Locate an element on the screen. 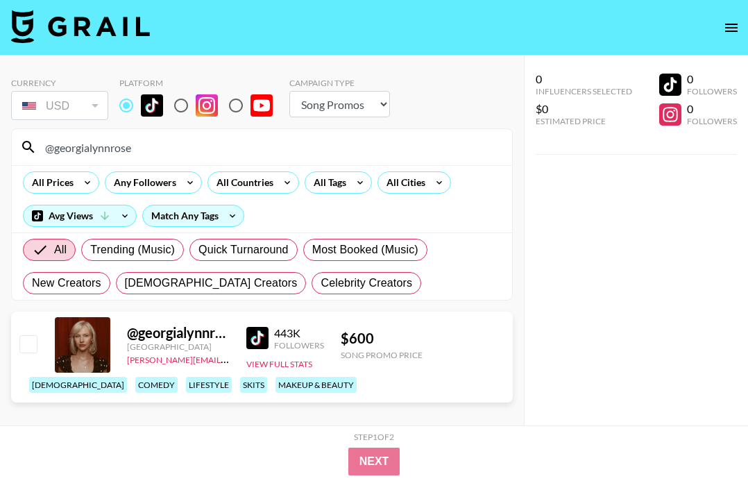 This screenshot has width=748, height=481. div: Campaign Type is located at coordinates (339, 83).